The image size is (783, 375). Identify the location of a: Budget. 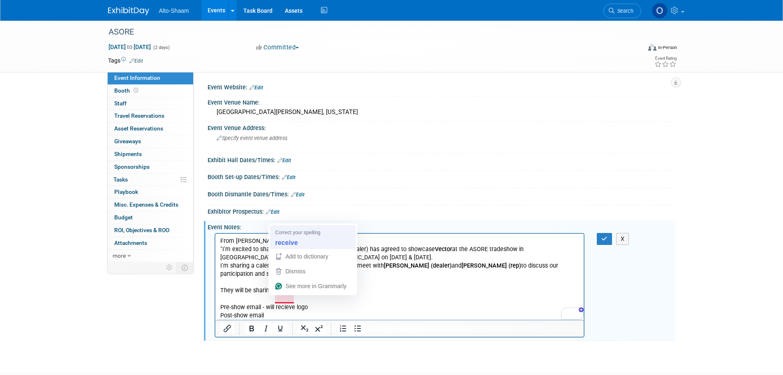
(151, 218).